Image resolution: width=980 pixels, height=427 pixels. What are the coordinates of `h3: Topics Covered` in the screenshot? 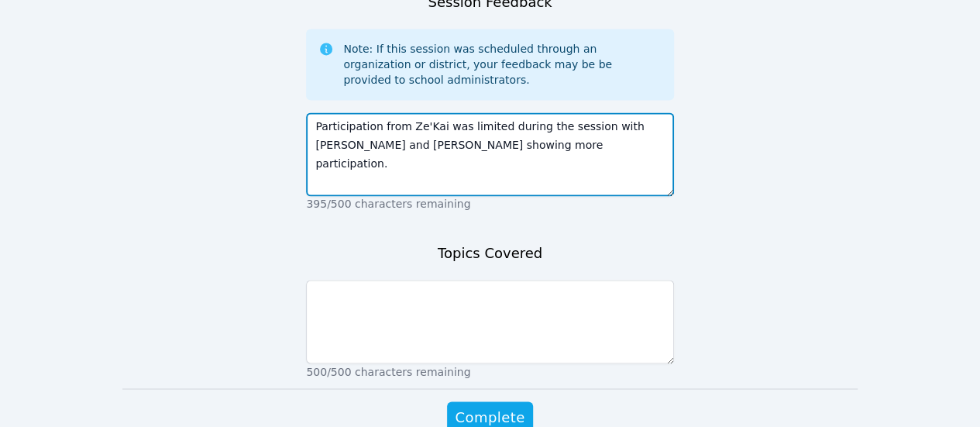 It's located at (490, 254).